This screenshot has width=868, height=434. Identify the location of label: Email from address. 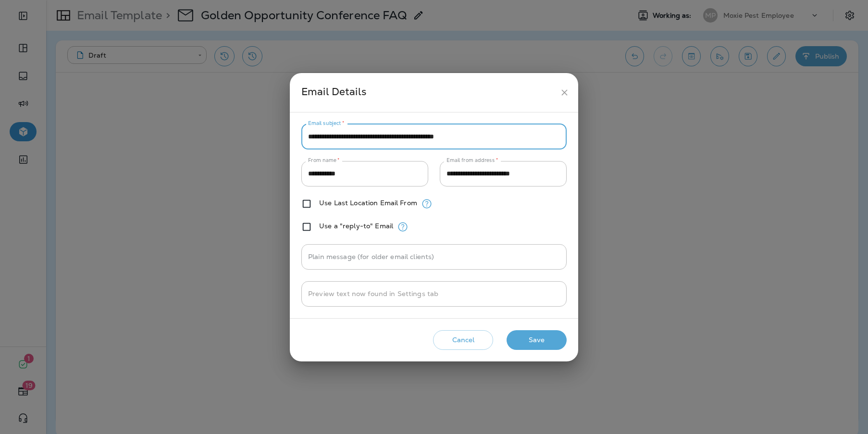
(472, 160).